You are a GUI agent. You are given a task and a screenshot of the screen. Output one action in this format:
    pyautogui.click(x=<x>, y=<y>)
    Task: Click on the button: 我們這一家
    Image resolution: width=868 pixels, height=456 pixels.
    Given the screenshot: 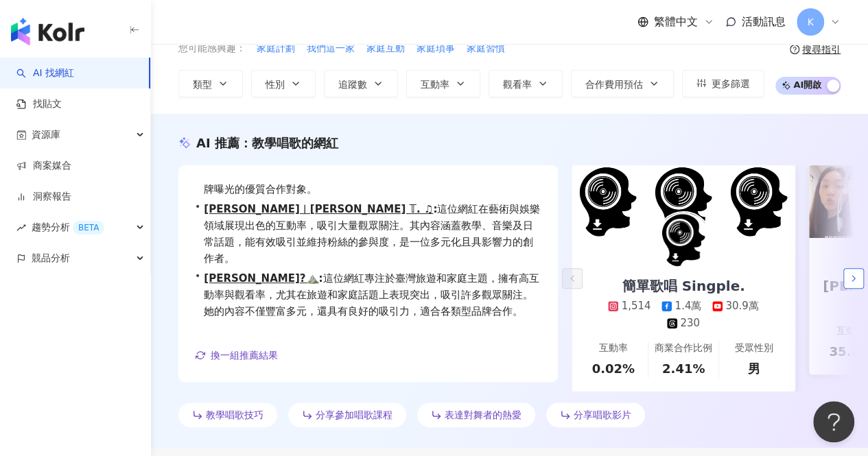 What is the action you would take?
    pyautogui.click(x=331, y=49)
    